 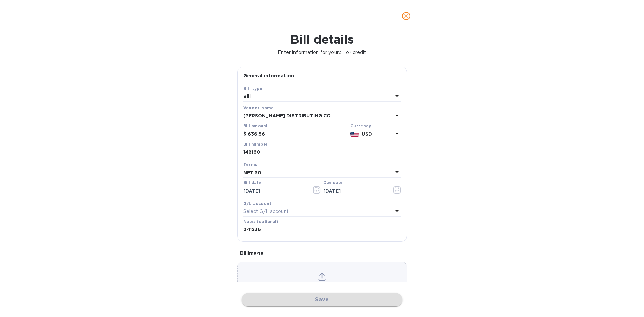 I want to click on label: Bill number, so click(x=255, y=144).